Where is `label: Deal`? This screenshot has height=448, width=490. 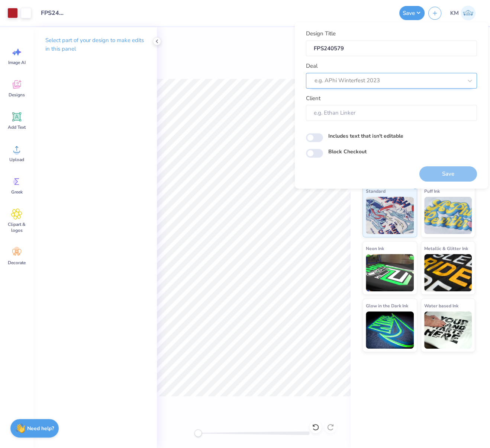
label: Deal is located at coordinates (312, 66).